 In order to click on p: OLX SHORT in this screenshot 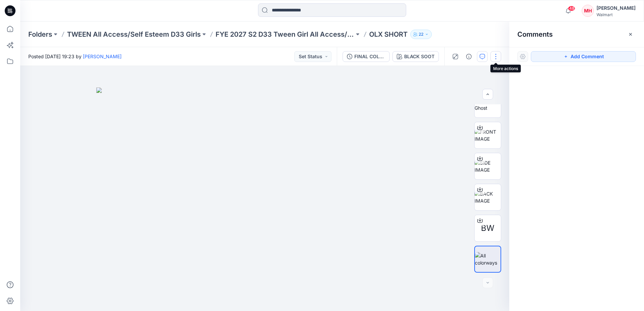, I will do `click(388, 35)`.